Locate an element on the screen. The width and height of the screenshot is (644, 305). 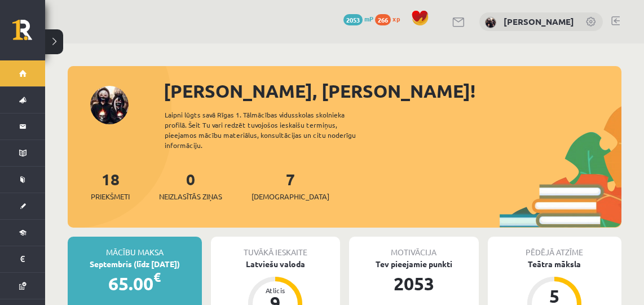
a: 18Priekšmeti is located at coordinates (110, 185).